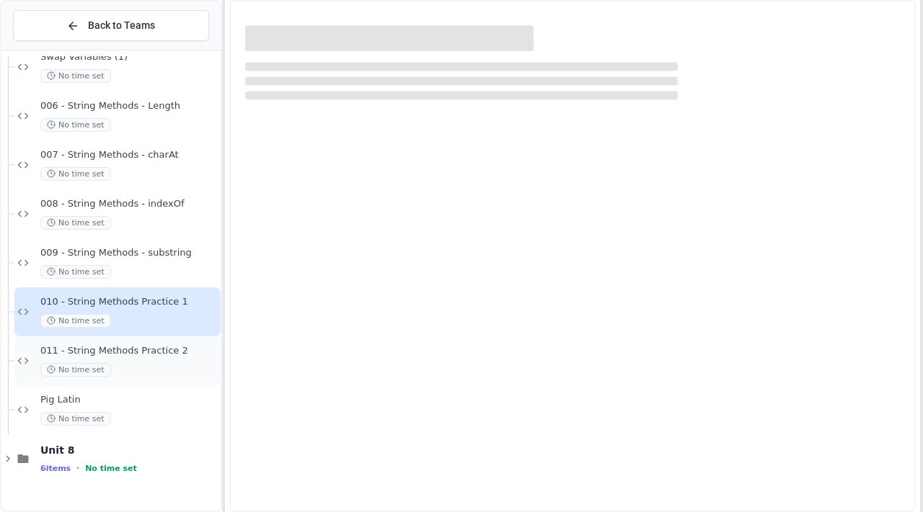 This screenshot has width=923, height=512. I want to click on span: 010 - String Methods Practice 1, so click(129, 302).